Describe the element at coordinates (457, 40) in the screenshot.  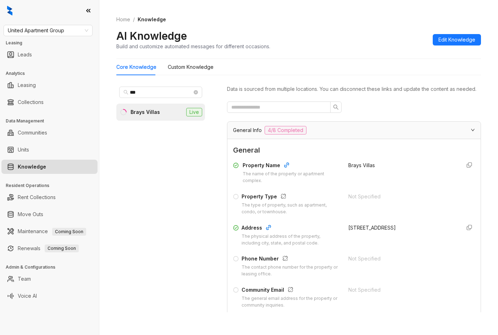
I see `span: Edit Knowledge` at that location.